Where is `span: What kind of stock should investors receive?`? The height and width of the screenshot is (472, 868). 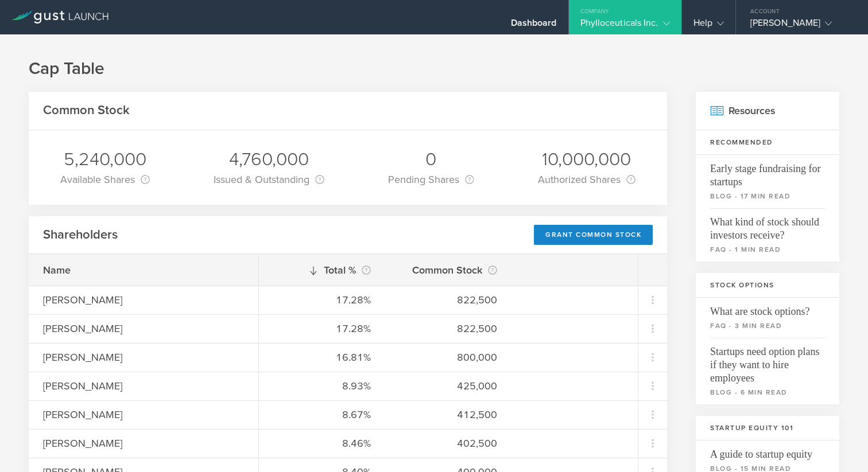
span: What kind of stock should investors receive? is located at coordinates (767, 225).